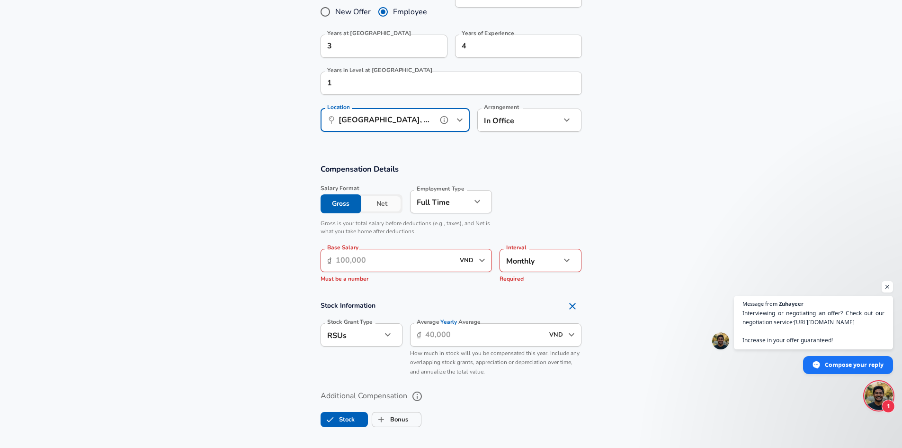  Describe the element at coordinates (361, 188) in the screenshot. I see `span: Salary Format` at that location.